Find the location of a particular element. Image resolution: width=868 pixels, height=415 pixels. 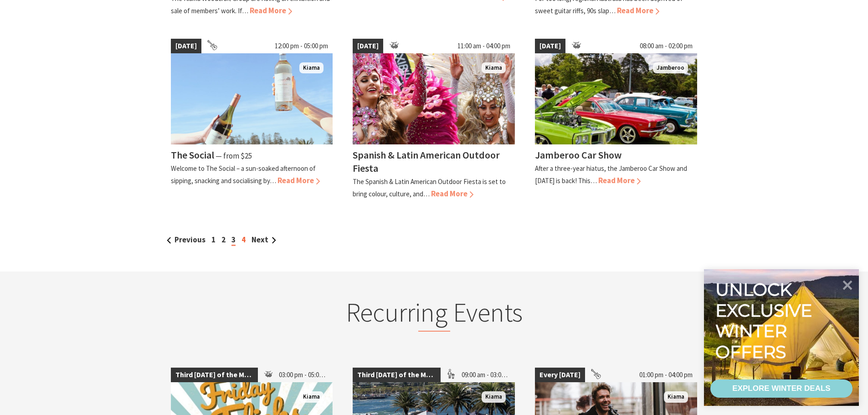

a: Next is located at coordinates (264, 240).